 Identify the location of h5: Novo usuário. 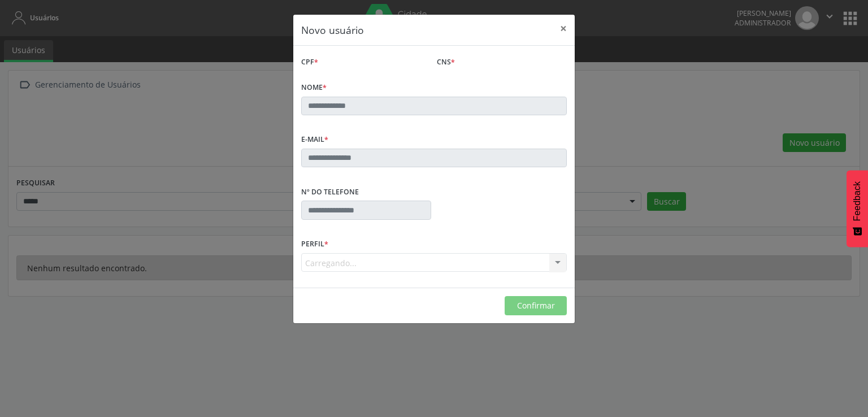
(333, 30).